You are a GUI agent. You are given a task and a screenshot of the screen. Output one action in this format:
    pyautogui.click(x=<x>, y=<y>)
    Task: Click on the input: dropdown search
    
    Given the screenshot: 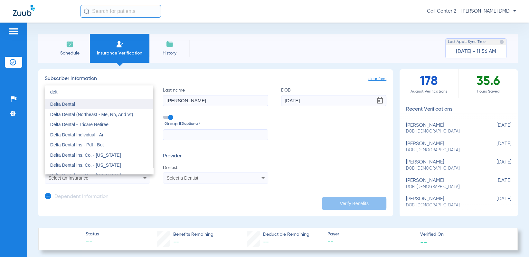 What is the action you would take?
    pyautogui.click(x=99, y=92)
    